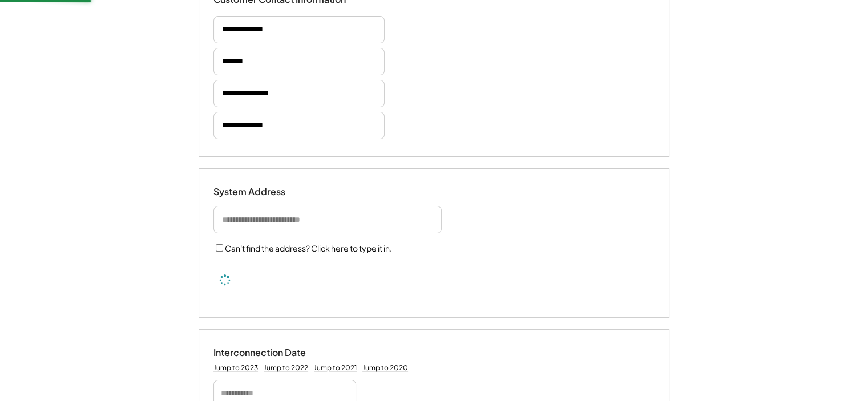 This screenshot has height=401, width=868. I want to click on div: Jump to 2021, so click(335, 368).